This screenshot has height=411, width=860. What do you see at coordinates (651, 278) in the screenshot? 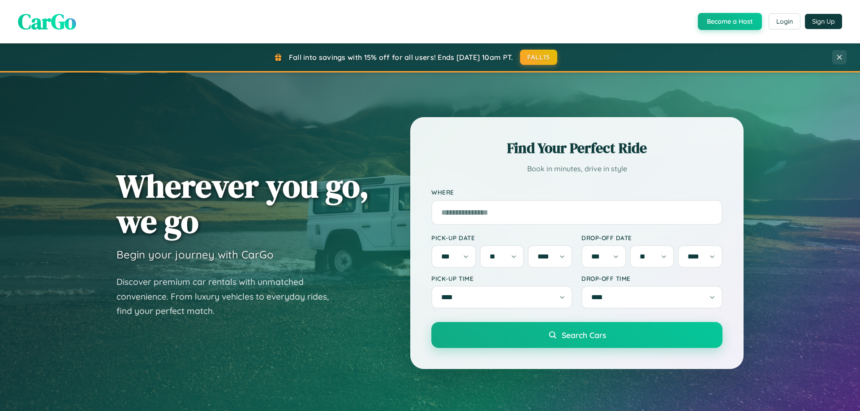
I see `label: Drop-off Time` at bounding box center [651, 278].